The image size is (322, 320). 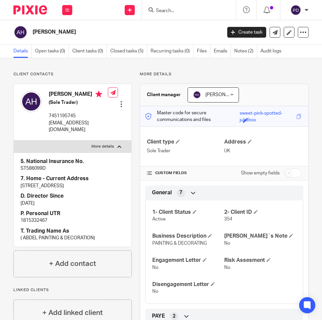 I want to click on p: Linked clients, so click(x=73, y=290).